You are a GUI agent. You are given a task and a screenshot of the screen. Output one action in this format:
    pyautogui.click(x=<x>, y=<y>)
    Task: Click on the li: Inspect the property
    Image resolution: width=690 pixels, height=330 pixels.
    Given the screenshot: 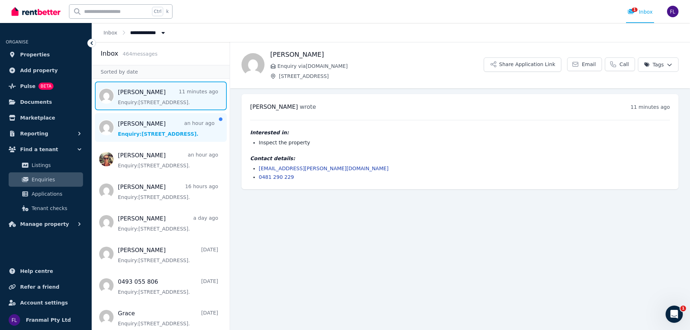 What is the action you would take?
    pyautogui.click(x=465, y=143)
    